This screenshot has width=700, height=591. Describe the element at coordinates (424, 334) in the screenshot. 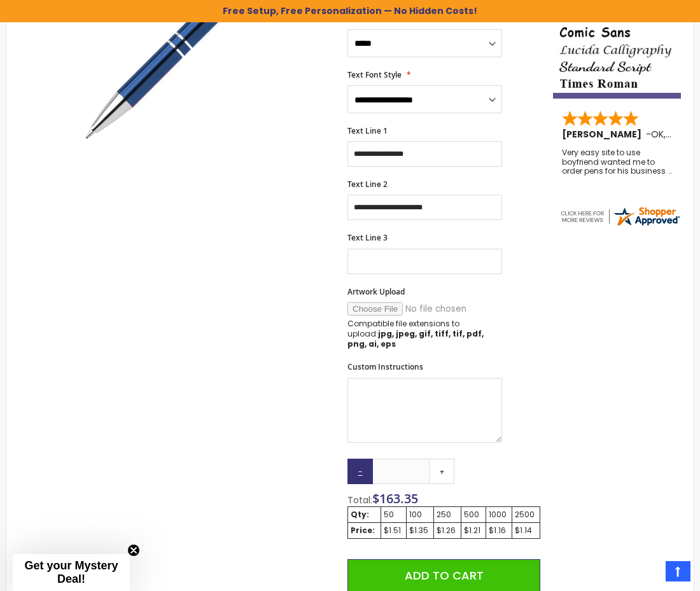

I see `p: Compatible file extensions to upload:` at that location.